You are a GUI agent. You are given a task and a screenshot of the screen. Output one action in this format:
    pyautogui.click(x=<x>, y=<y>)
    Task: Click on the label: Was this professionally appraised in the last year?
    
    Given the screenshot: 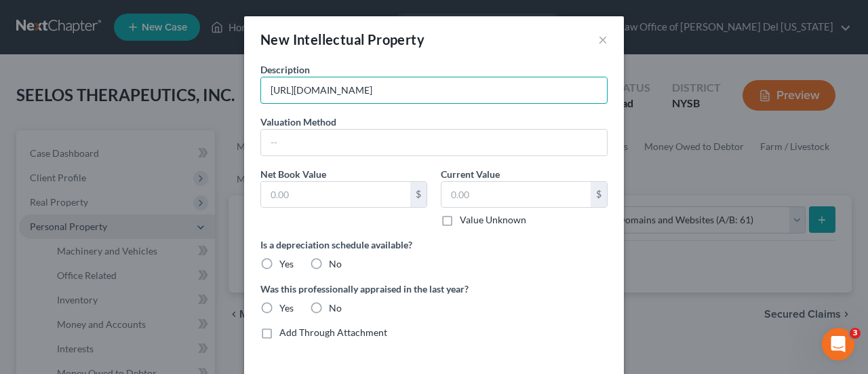 What is the action you would take?
    pyautogui.click(x=434, y=288)
    